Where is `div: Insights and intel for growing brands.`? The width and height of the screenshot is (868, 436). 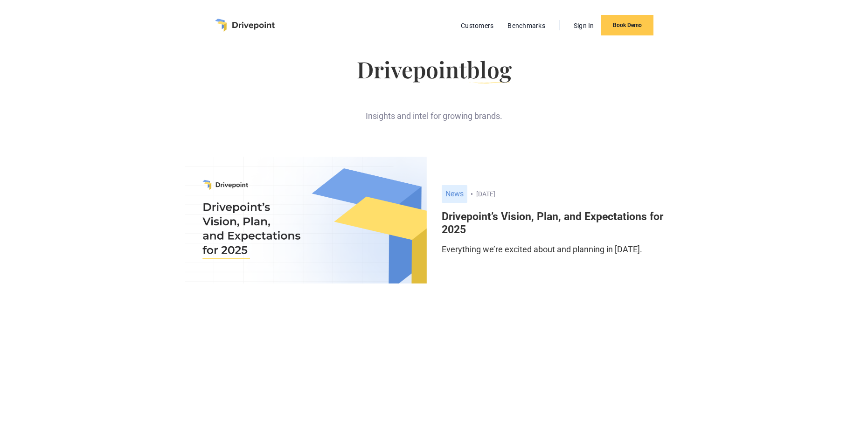 div: Insights and intel for growing brands. is located at coordinates (434, 108).